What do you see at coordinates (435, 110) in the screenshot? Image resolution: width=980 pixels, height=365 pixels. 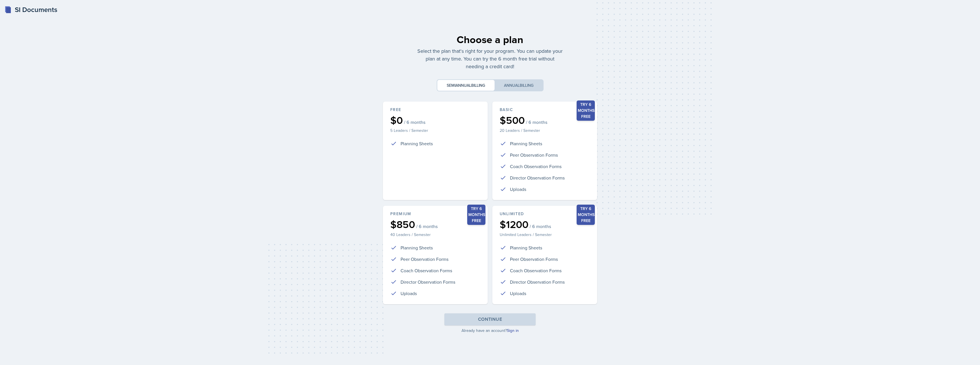 I see `div: Free` at bounding box center [435, 110].